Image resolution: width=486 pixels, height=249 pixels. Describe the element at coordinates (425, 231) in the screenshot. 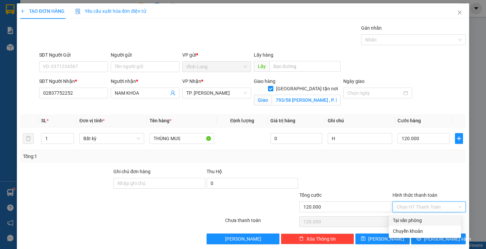

I see `div: Chuyển khoản` at that location.